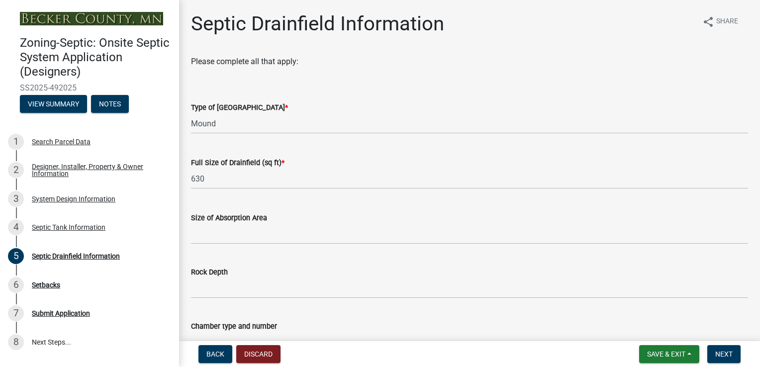 The height and width of the screenshot is (367, 760). I want to click on span: Back, so click(215, 354).